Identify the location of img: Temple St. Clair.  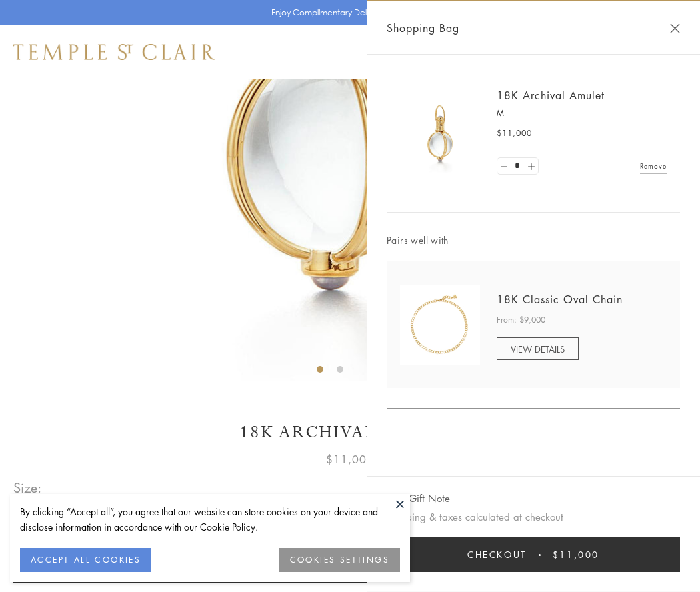
(114, 52).